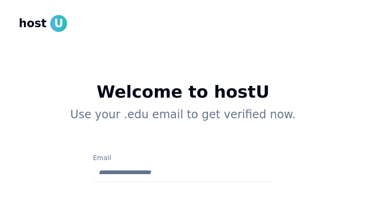  I want to click on h1: Welcome to hostU, so click(183, 92).